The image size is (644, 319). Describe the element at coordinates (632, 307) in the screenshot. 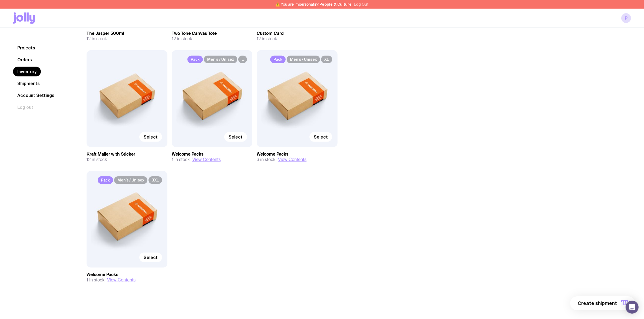

I see `div: Open Intercom Messenger` at that location.